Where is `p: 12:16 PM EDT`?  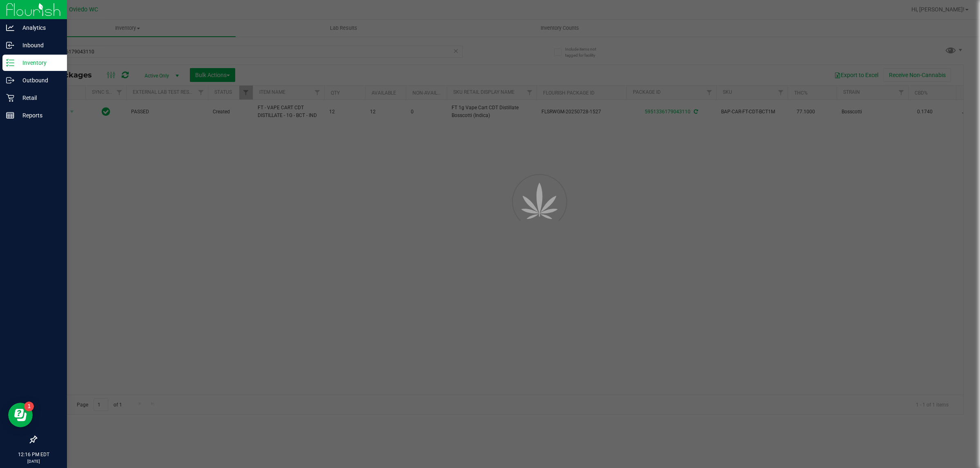 p: 12:16 PM EDT is located at coordinates (33, 455).